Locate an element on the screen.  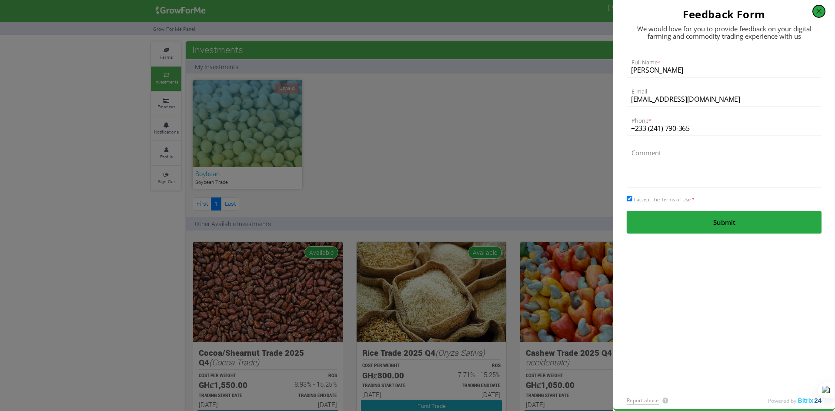
button: Submit is located at coordinates (724, 222).